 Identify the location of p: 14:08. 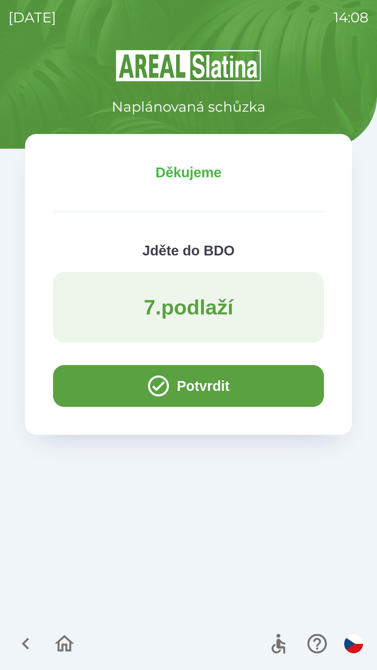
(351, 17).